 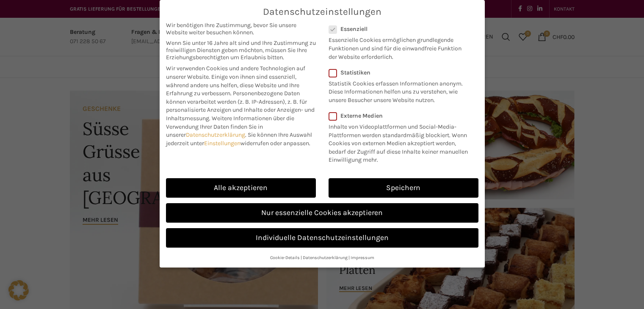 I want to click on a: Cookie-Details, so click(x=285, y=257).